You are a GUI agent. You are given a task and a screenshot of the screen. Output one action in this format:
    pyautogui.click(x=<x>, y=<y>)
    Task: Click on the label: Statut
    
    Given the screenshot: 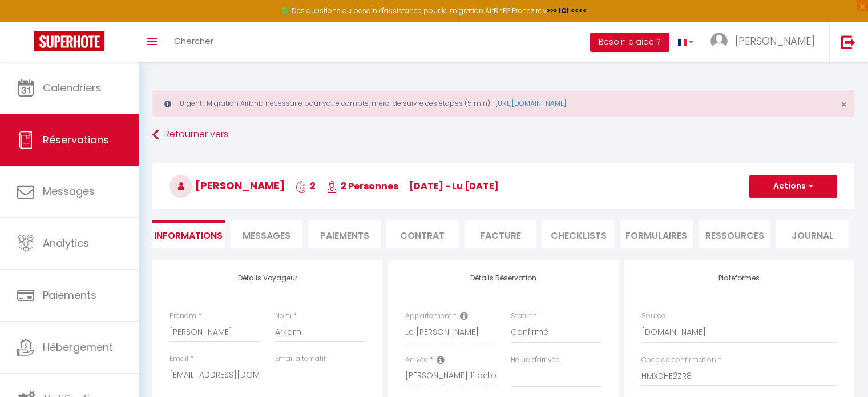 What is the action you would take?
    pyautogui.click(x=521, y=316)
    